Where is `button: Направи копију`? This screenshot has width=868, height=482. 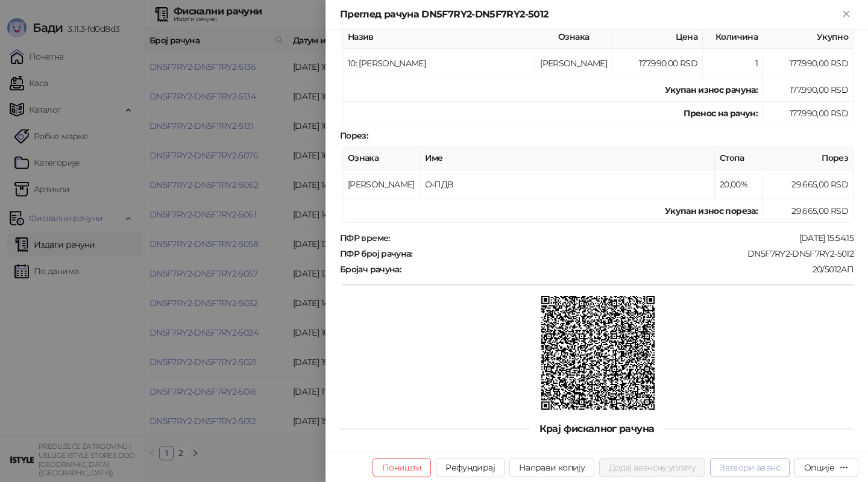
button: Направи копију is located at coordinates (552, 468).